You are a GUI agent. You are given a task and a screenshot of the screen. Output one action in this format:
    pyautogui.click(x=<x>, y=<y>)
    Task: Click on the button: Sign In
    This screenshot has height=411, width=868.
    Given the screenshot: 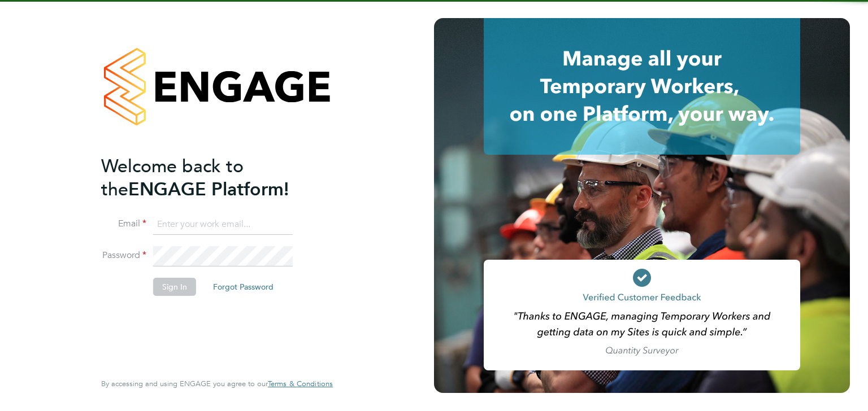 What is the action you would take?
    pyautogui.click(x=175, y=287)
    